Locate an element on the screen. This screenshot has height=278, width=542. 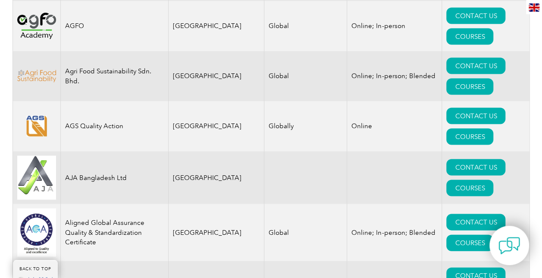
img: 2d900779-188b-ea11-a811-000d3ae11abd-logo.png is located at coordinates (37, 25).